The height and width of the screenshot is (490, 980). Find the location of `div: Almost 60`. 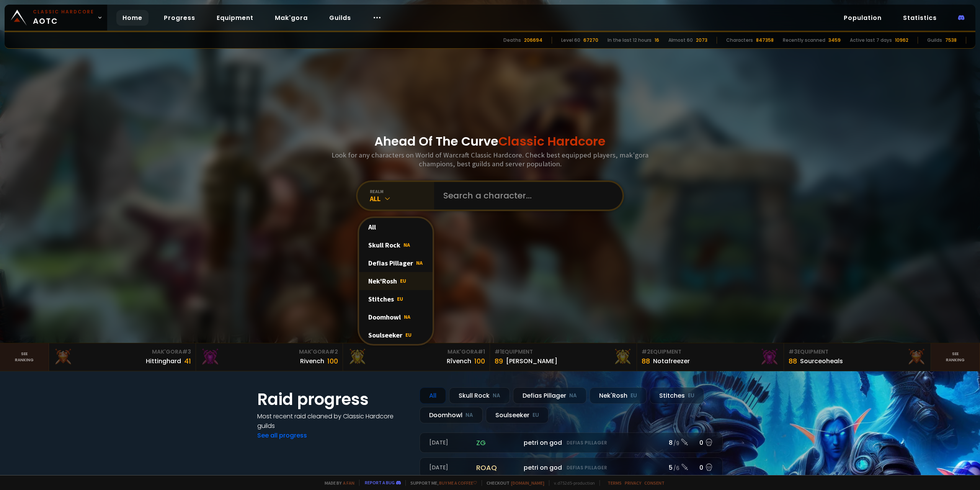

div: Almost 60 is located at coordinates (680, 40).